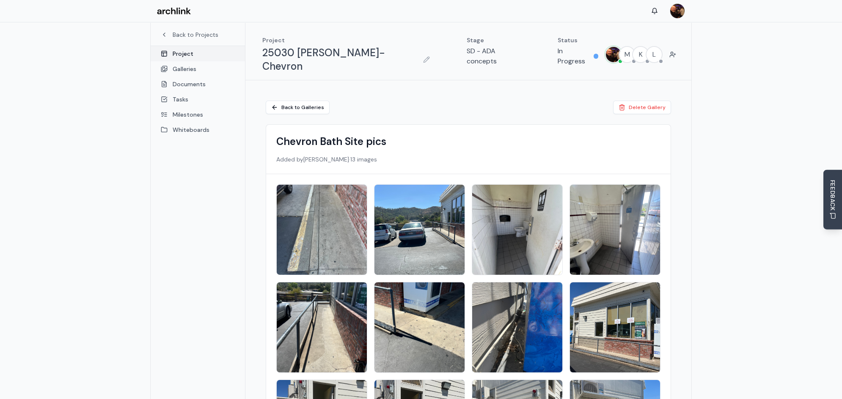 The height and width of the screenshot is (399, 842). Describe the element at coordinates (832, 195) in the screenshot. I see `span: FEEDBACK` at that location.